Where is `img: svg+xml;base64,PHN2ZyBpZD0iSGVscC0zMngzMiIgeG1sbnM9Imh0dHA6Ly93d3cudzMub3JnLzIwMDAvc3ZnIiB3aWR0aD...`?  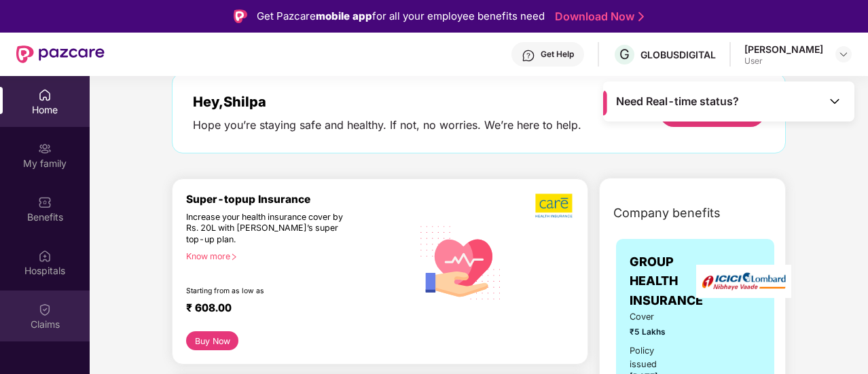 img: svg+xml;base64,PHN2ZyBpZD0iSGVscC0zMngzMiIgeG1sbnM9Imh0dHA6Ly93d3cudzMub3JnLzIwMDAvc3ZnIiB3aWR0aD... is located at coordinates (528, 56).